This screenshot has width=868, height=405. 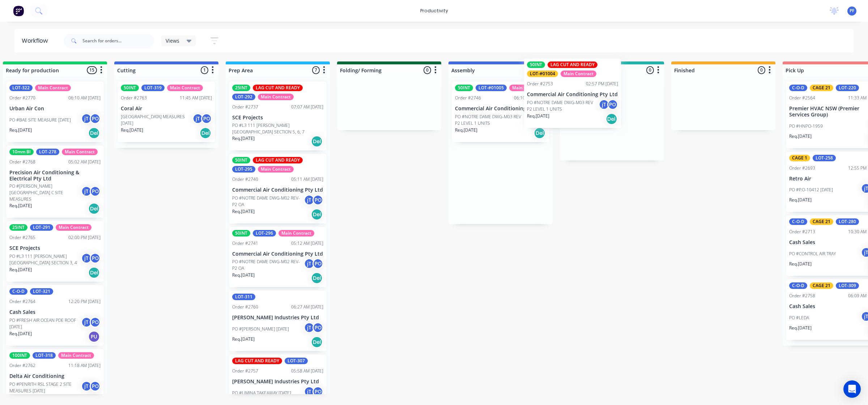 What do you see at coordinates (852, 11) in the screenshot?
I see `span: PF` at bounding box center [852, 11].